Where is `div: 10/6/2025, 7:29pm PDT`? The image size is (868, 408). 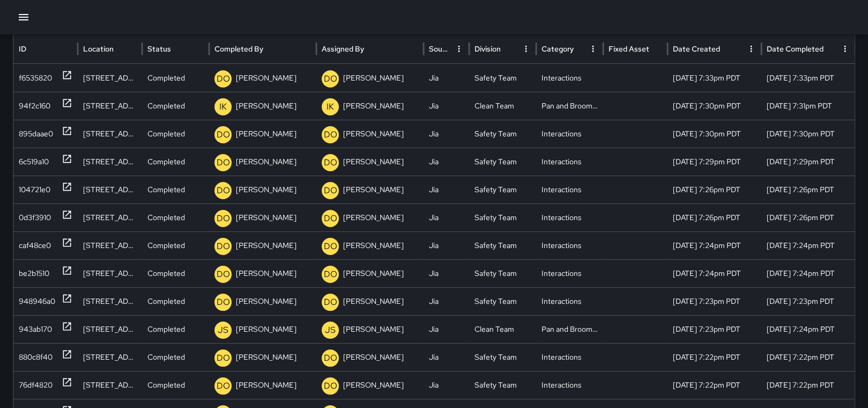 div: 10/6/2025, 7:29pm PDT is located at coordinates (808, 162).